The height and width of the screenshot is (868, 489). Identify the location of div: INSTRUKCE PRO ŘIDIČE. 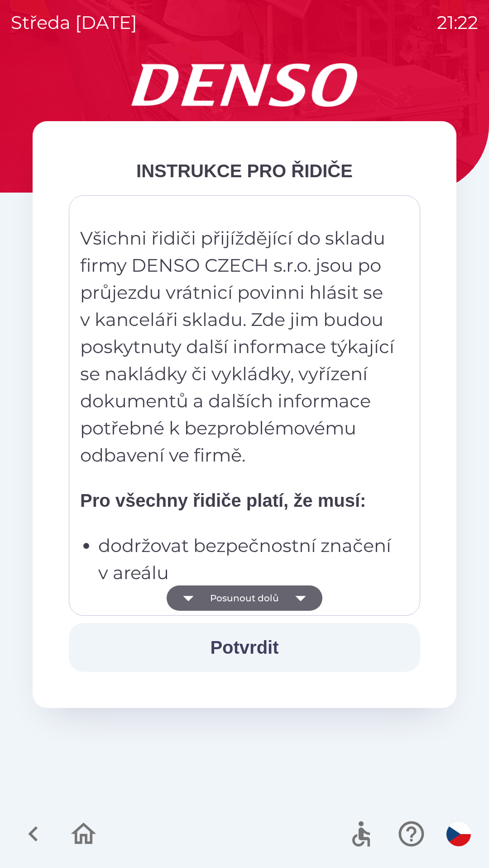
(244, 171).